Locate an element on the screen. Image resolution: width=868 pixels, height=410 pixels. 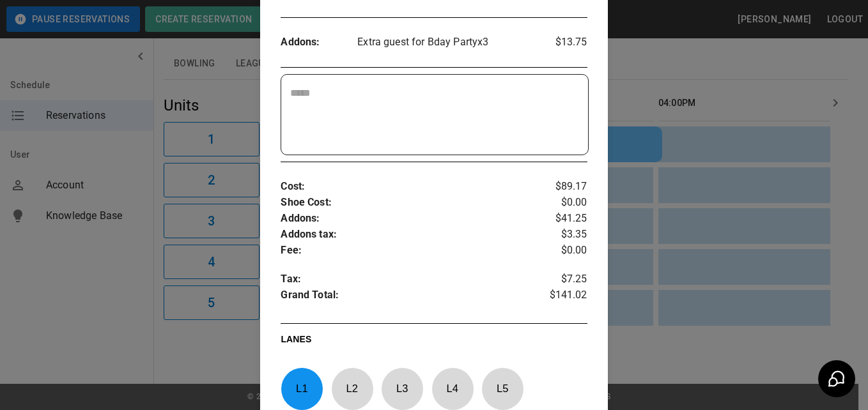
p: Addons tax : is located at coordinates (408, 234).